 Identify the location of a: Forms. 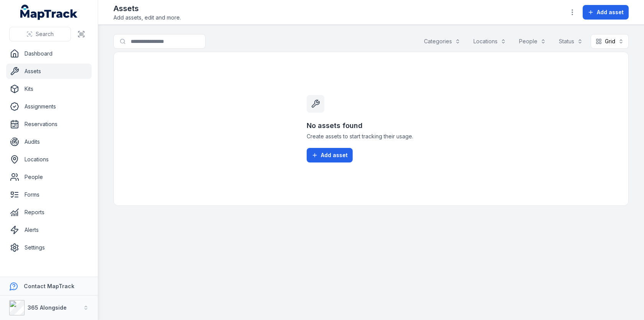
(49, 195).